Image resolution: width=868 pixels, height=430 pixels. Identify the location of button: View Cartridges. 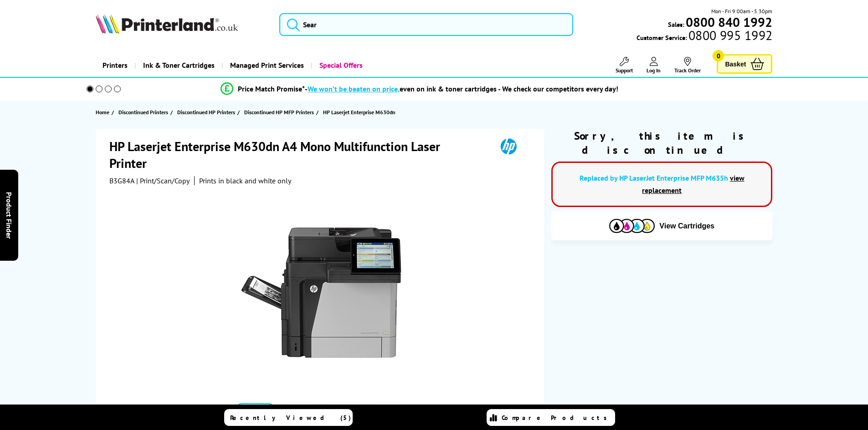
(661, 226).